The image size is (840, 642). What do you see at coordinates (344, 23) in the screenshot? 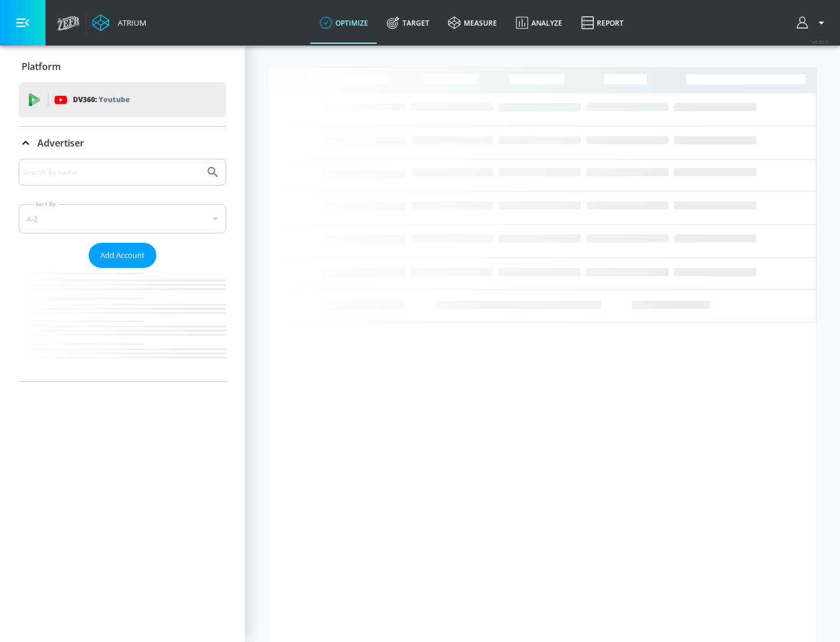
I see `a: optimize` at bounding box center [344, 23].